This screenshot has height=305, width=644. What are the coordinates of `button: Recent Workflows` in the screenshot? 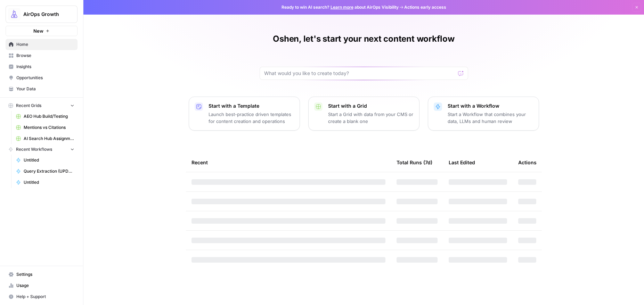 It's located at (41, 150).